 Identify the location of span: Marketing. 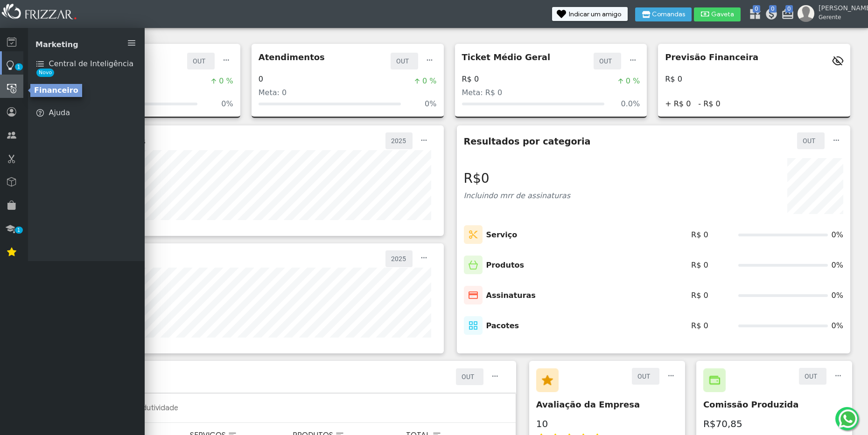
(57, 45).